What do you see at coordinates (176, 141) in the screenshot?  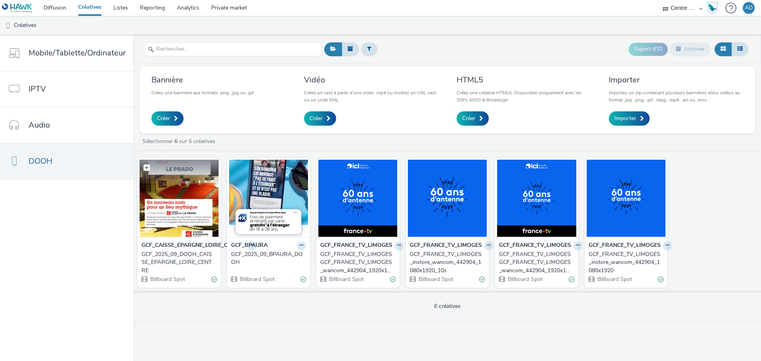 I see `strong: 6` at bounding box center [176, 141].